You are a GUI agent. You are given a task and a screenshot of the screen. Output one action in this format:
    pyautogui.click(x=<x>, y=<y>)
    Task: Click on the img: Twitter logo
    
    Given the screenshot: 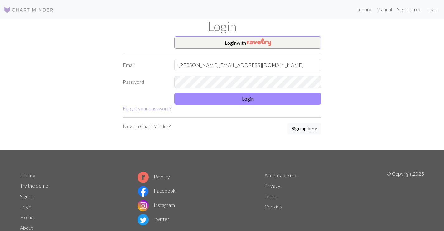 What is the action you would take?
    pyautogui.click(x=143, y=219)
    